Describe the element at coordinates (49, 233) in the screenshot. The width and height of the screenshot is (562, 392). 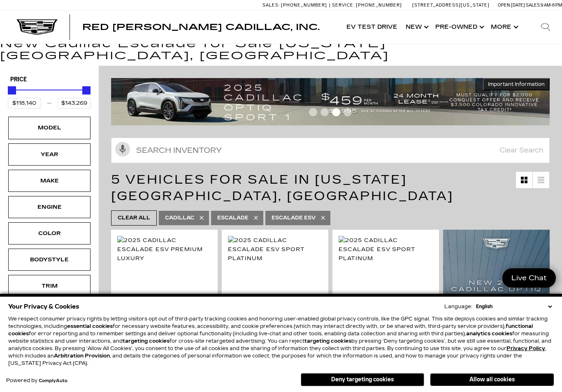
I see `div: Color` at that location.